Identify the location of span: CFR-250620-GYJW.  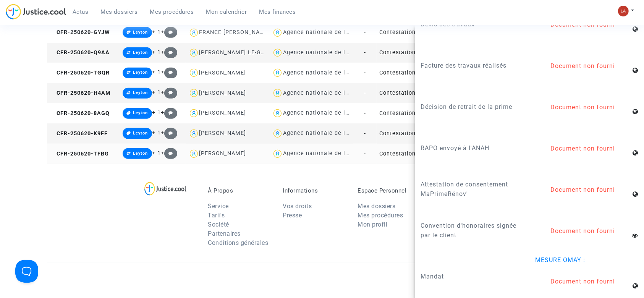
(80, 32).